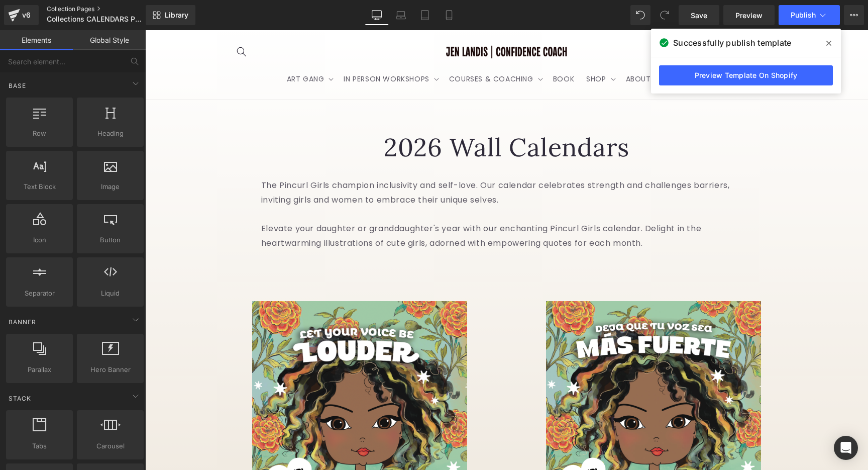 This screenshot has height=470, width=868. What do you see at coordinates (401, 15) in the screenshot?
I see `a: Laptop` at bounding box center [401, 15].